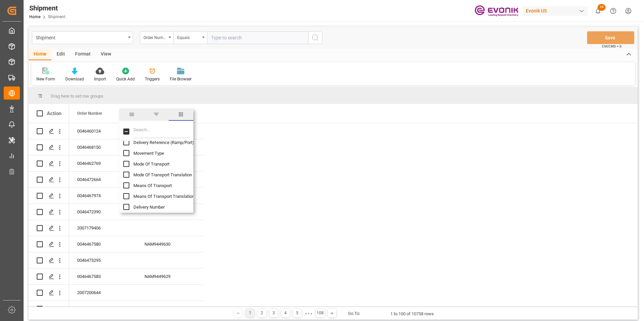 The image size is (644, 321). What do you see at coordinates (274, 313) in the screenshot?
I see `div: 3` at bounding box center [274, 313].